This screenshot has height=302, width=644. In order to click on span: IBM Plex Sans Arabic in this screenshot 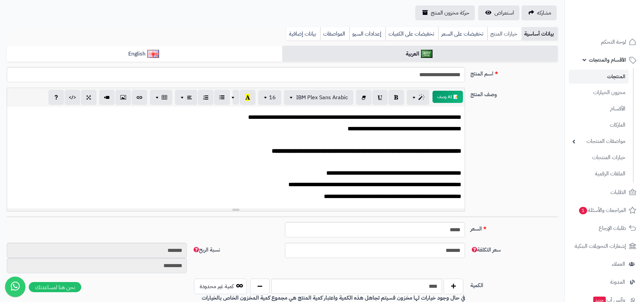, I will do `click(322, 97)`.